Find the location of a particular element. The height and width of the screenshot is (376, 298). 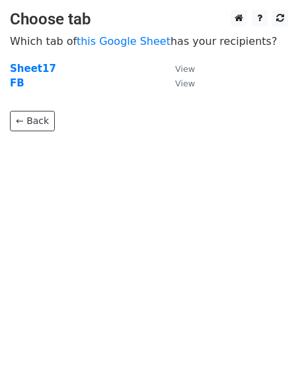

a: FB is located at coordinates (17, 83).